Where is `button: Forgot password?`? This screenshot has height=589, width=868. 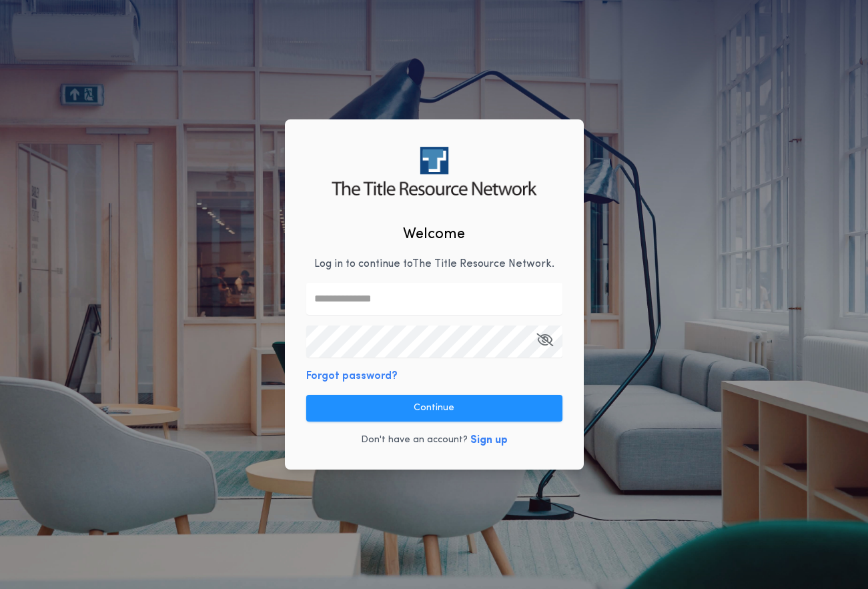 button: Forgot password? is located at coordinates (352, 377).